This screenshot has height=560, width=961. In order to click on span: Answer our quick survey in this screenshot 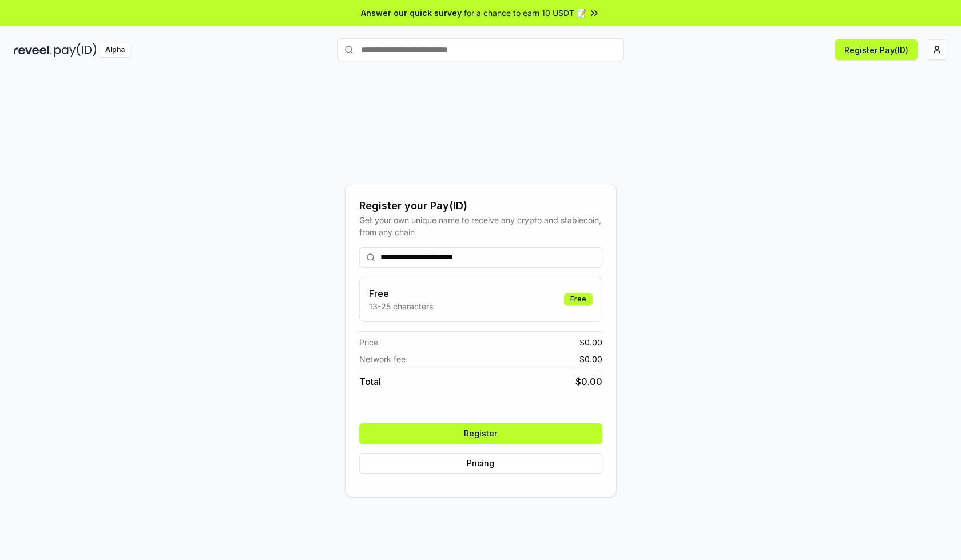, I will do `click(411, 12)`.